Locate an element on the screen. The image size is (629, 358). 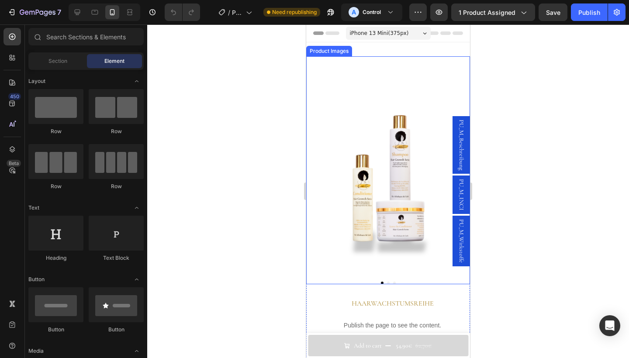
p: A is located at coordinates (354, 12).